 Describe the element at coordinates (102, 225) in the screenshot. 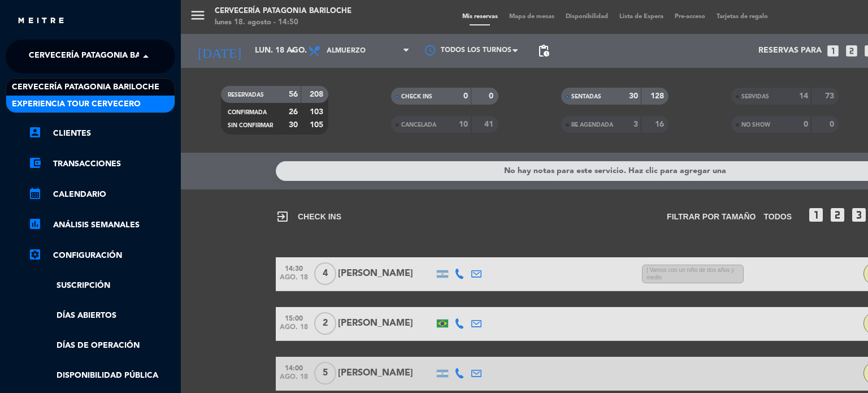

I see `a: assessmentANÁLISIS SEMANALES` at that location.